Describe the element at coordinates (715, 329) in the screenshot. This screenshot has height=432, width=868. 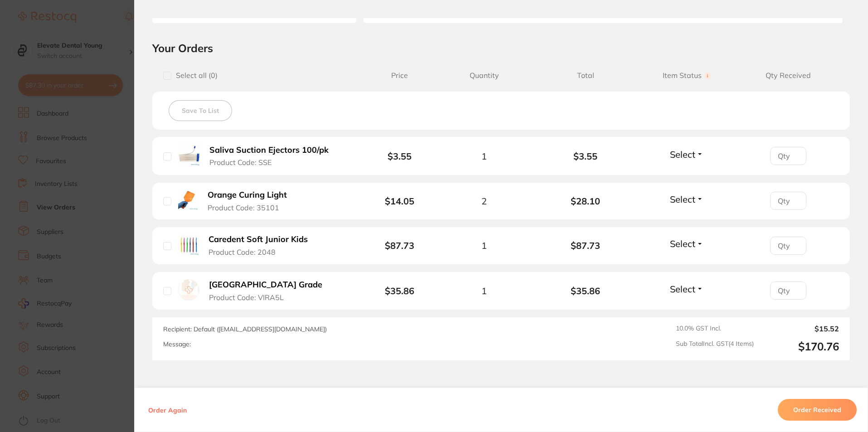
I see `span: 10.0 % GST Incl.` at that location.